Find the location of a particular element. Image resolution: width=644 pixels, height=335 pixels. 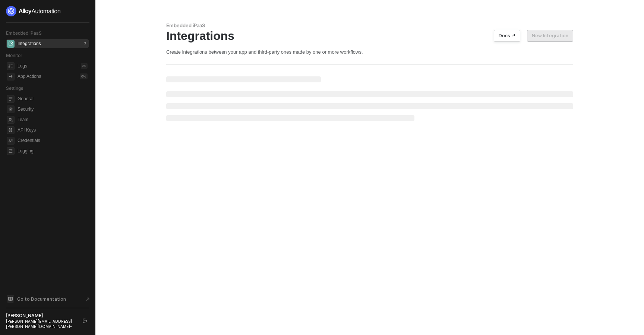

div: Docs ↗ is located at coordinates (507, 36).